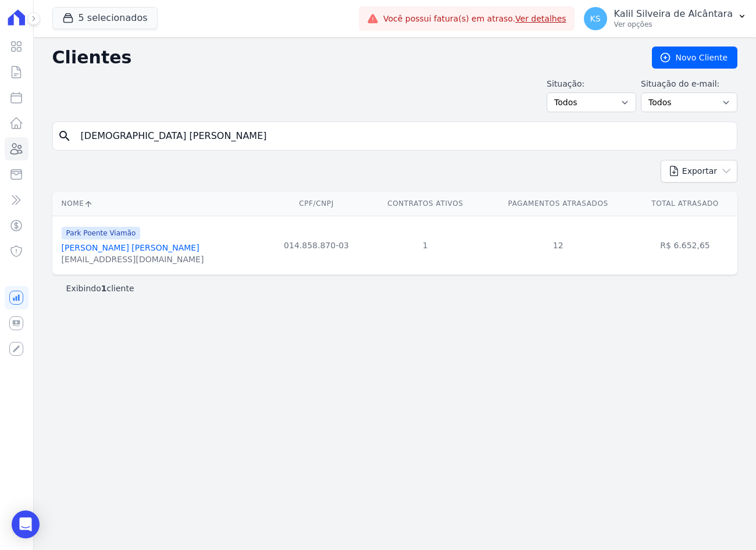 This screenshot has height=550, width=756. What do you see at coordinates (316, 245) in the screenshot?
I see `td: 014.858.870-03` at bounding box center [316, 245].